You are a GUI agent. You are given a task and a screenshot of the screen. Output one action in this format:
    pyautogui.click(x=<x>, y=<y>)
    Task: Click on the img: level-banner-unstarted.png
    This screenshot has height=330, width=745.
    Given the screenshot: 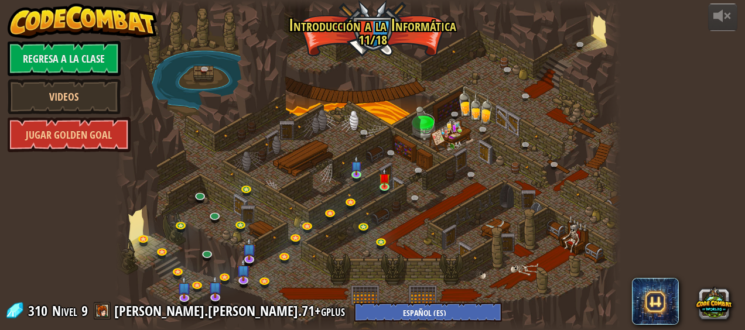 What is the action you would take?
    pyautogui.click(x=384, y=178)
    